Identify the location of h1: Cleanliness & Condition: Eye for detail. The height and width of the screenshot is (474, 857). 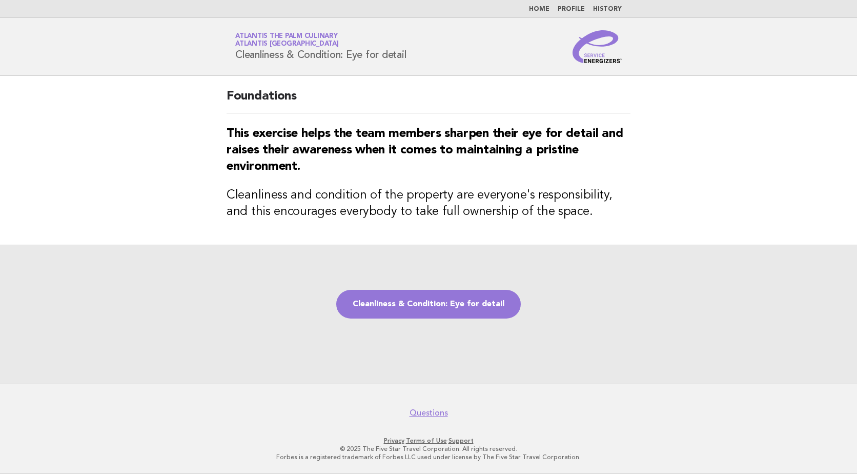
(320, 47).